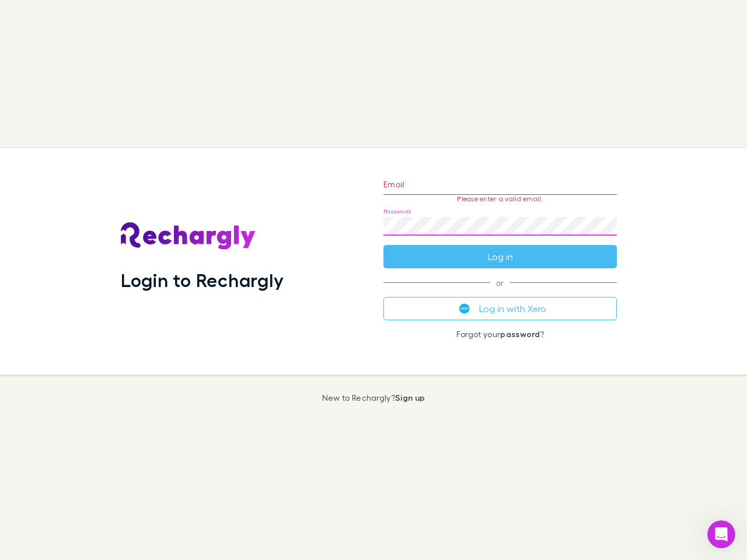  Describe the element at coordinates (373, 398) in the screenshot. I see `p: New to Rechargly?` at that location.